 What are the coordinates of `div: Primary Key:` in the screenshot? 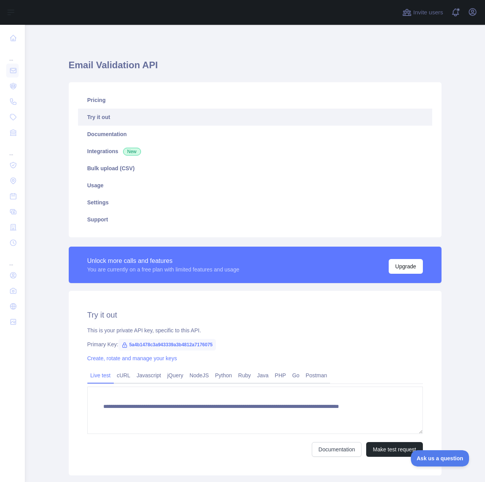 It's located at (255, 345).